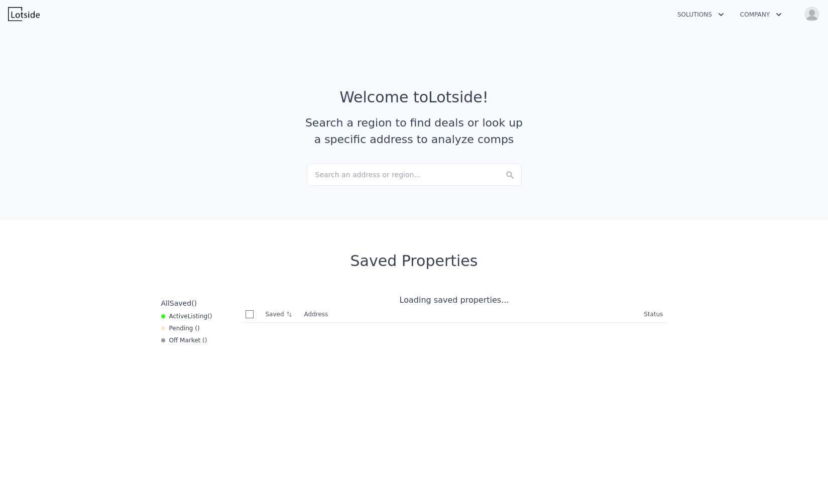 The image size is (828, 504). I want to click on div: Search a region to find deals or look up a specific address to analyze comps, so click(415, 131).